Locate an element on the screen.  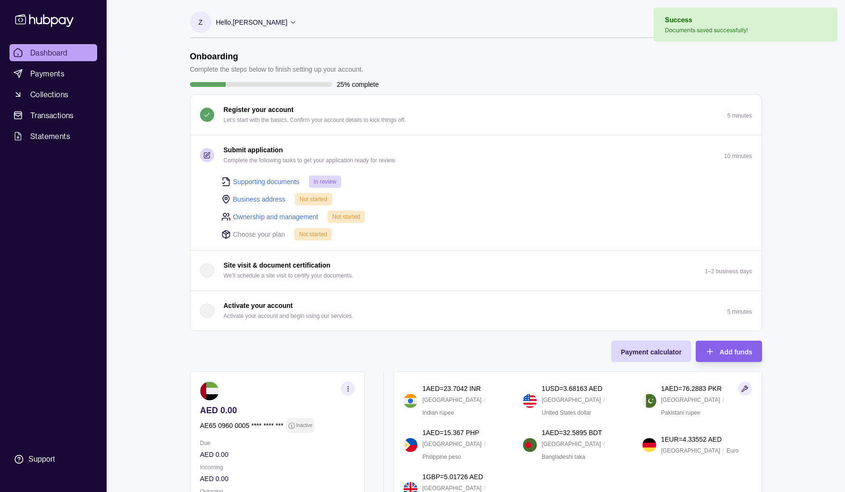
p: Pakistani rupee is located at coordinates (681, 412).